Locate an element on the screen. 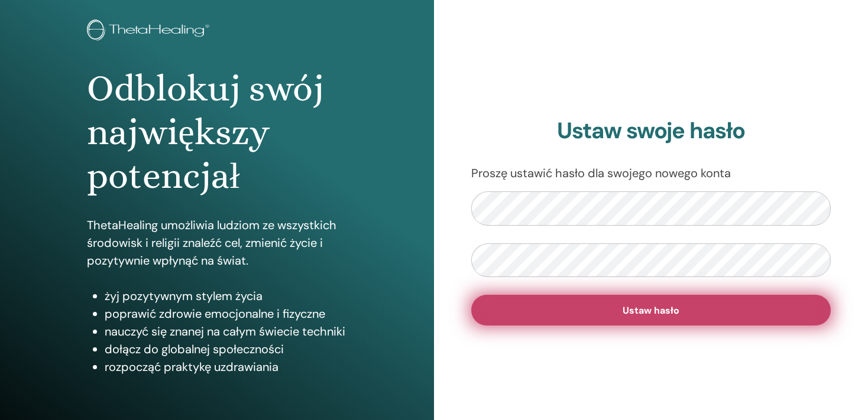 The image size is (868, 420). p: Proszę ustawić hasło dla swojego nowego konta is located at coordinates (651, 173).